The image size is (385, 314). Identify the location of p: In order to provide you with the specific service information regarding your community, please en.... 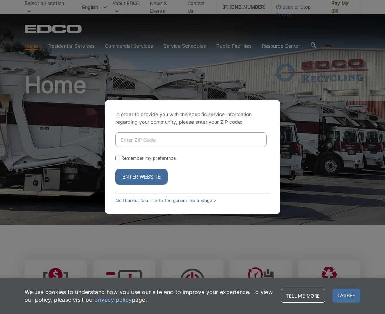
(193, 118).